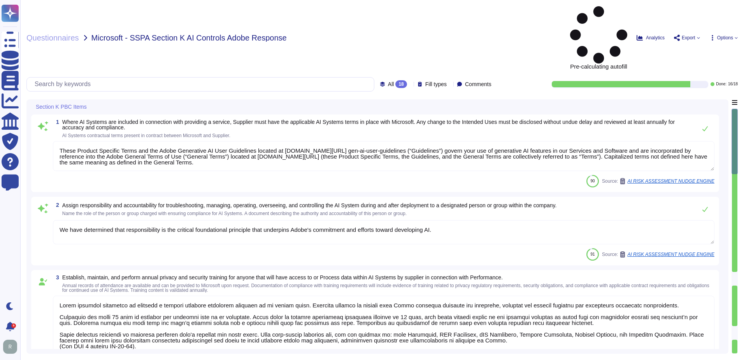 Image resolution: width=744 pixels, height=360 pixels. What do you see at coordinates (53, 38) in the screenshot?
I see `span: Questionnaires` at bounding box center [53, 38].